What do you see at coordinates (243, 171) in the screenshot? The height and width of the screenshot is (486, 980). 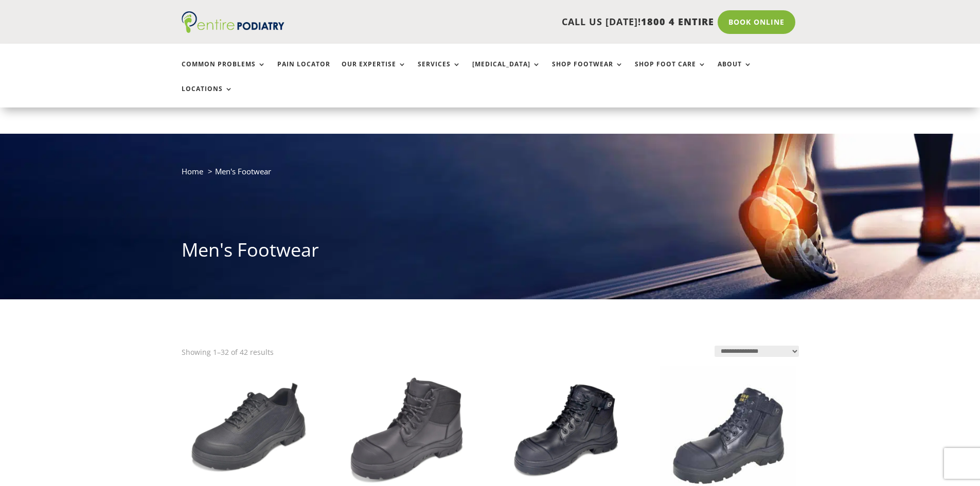 I see `span: Men's Footwear` at bounding box center [243, 171].